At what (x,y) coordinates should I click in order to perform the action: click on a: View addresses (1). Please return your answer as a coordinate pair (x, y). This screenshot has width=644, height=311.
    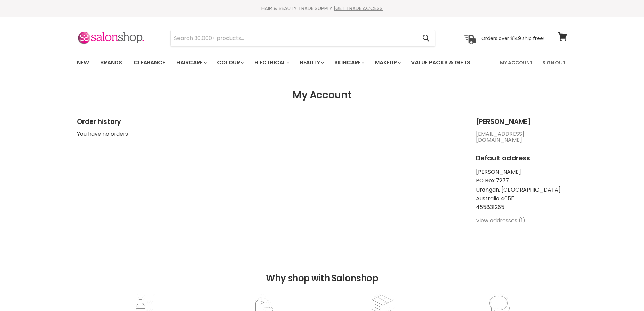
    Looking at the image, I should click on (501, 221).